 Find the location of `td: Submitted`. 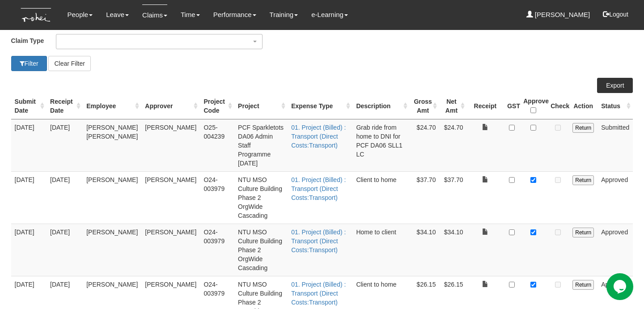

td: Submitted is located at coordinates (615, 145).